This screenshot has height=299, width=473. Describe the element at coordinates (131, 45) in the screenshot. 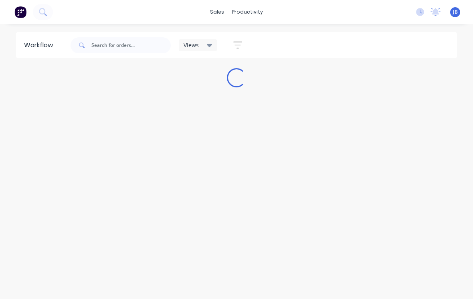

I see `input: Search for orders...` at that location.